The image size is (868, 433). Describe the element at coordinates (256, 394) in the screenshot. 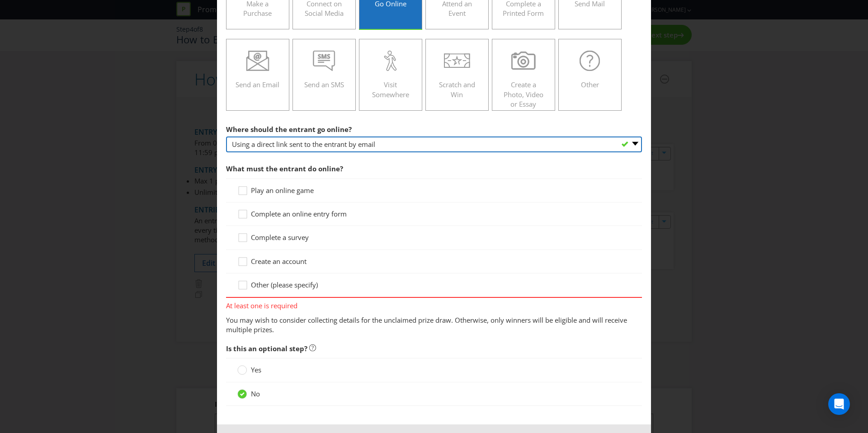

I see `span: No` at that location.